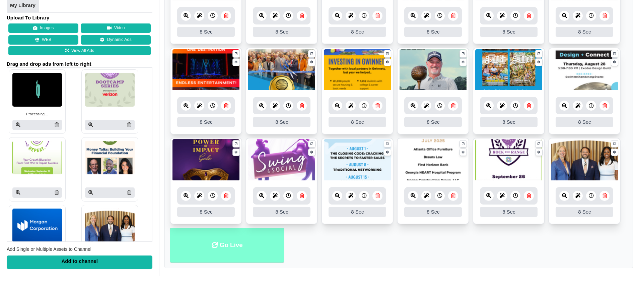 The height and width of the screenshot is (284, 638). Describe the element at coordinates (37, 157) in the screenshot. I see `img: P250x250 image processing20250818 804745 1tjzl0h` at that location.